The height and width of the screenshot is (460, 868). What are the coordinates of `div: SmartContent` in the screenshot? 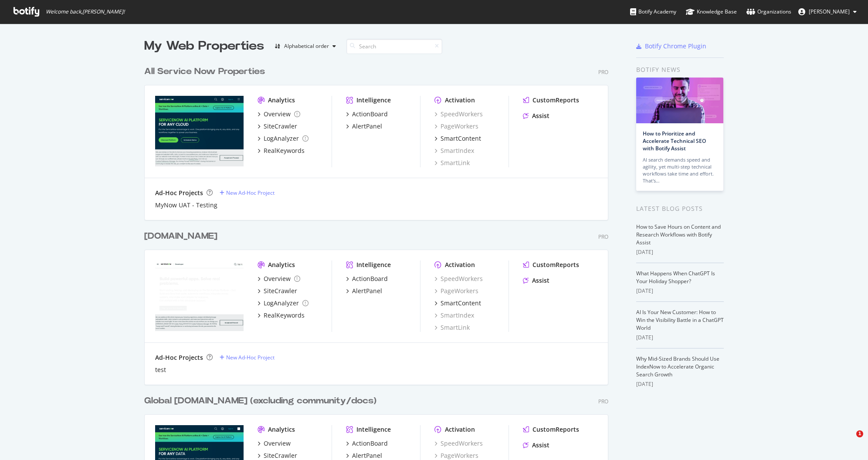 It's located at (460, 139).